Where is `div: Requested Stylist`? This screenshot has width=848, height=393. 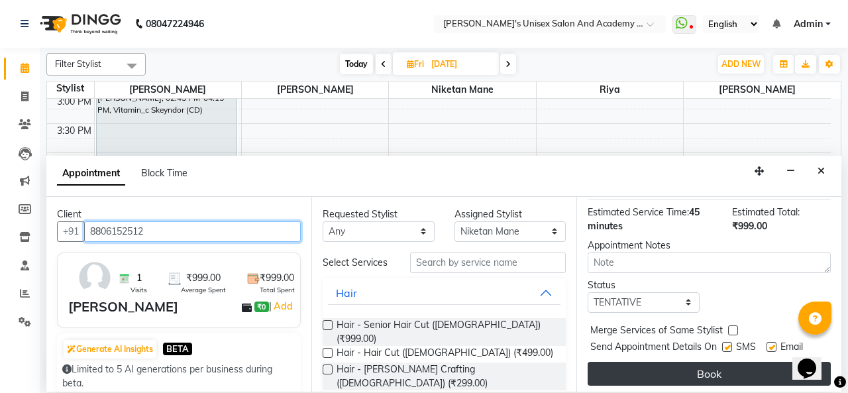
div: Requested Stylist is located at coordinates (378, 214).